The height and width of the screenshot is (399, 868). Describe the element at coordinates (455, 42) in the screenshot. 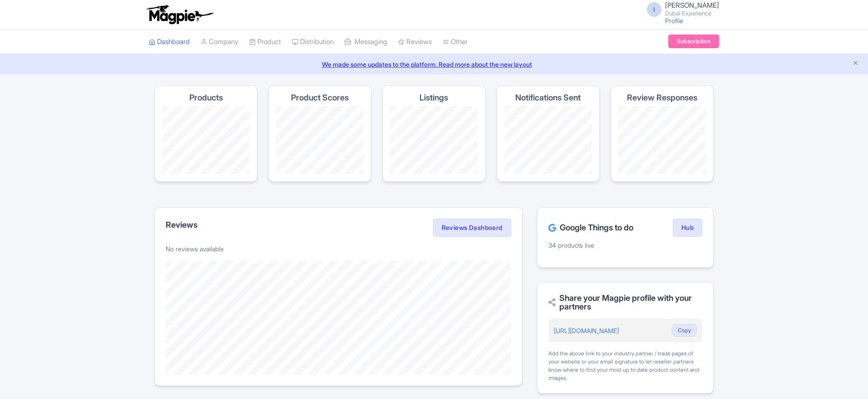

I see `a: Other` at that location.